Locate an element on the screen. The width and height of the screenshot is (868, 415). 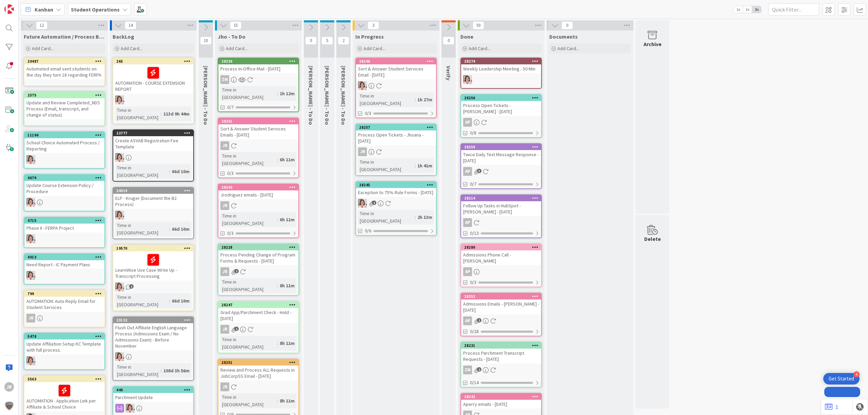
div: AUTOMATION - COURSE EXTENSION REPORT is located at coordinates (153, 79).